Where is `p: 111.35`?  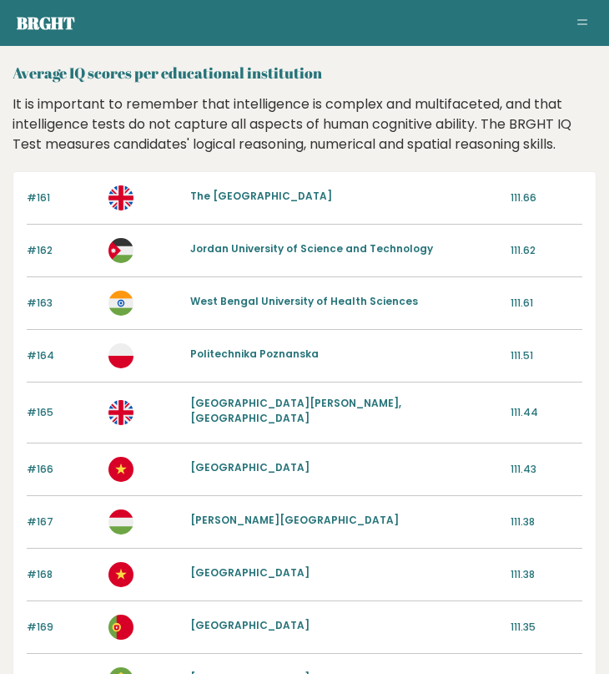
p: 111.35 is located at coordinates (547, 627).